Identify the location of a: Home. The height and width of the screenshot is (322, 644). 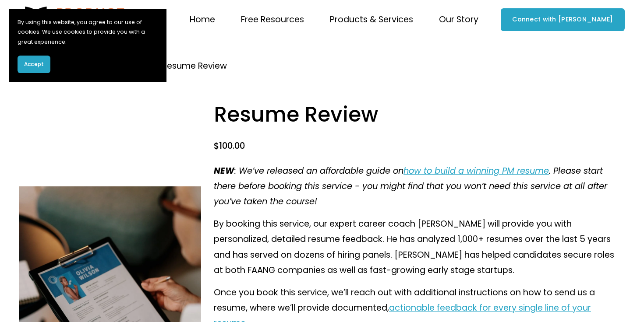
(202, 19).